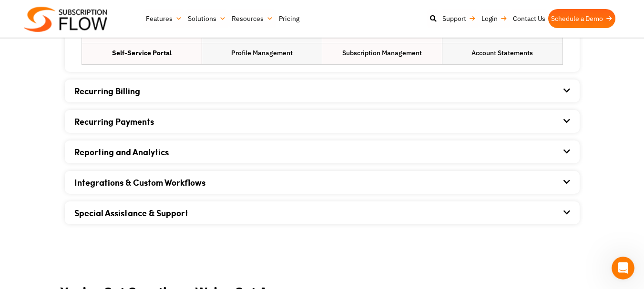 The width and height of the screenshot is (644, 289). What do you see at coordinates (262, 54) in the screenshot?
I see `li: Profile Management` at bounding box center [262, 54].